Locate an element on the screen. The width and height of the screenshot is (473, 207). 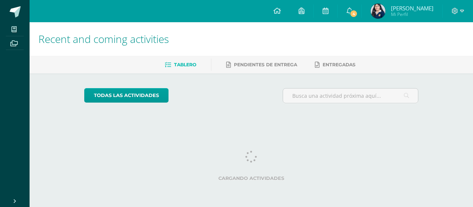
span: Tablero is located at coordinates (185, 64).